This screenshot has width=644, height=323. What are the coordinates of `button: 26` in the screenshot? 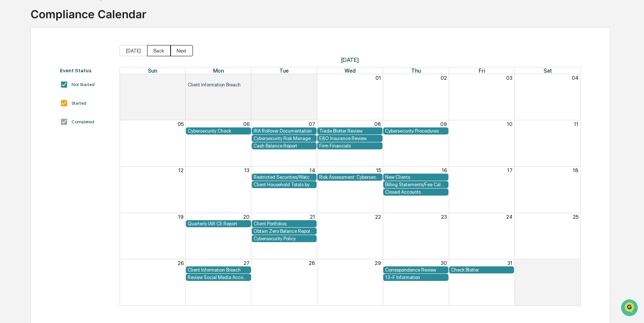 It's located at (180, 263).